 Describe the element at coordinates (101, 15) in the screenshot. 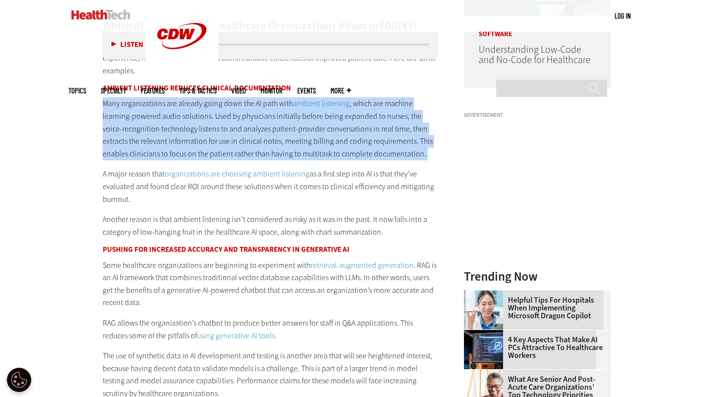

I see `img: Home` at that location.